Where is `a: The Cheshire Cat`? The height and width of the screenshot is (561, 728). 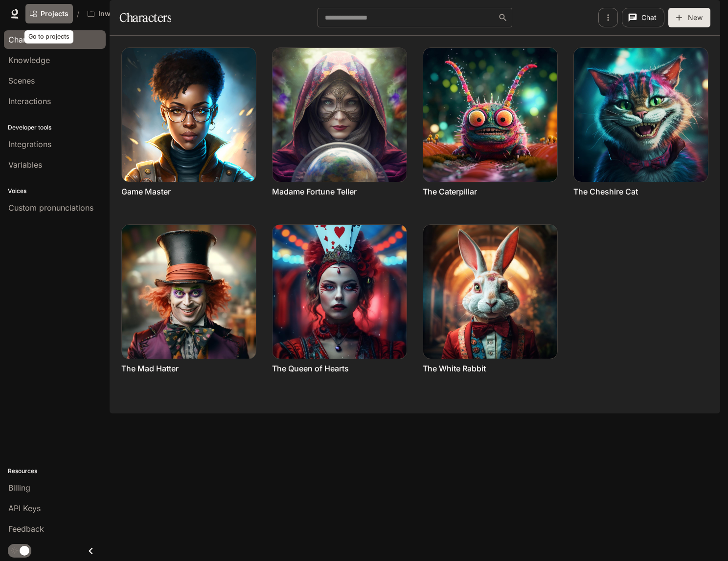 a: The Cheshire Cat is located at coordinates (606, 191).